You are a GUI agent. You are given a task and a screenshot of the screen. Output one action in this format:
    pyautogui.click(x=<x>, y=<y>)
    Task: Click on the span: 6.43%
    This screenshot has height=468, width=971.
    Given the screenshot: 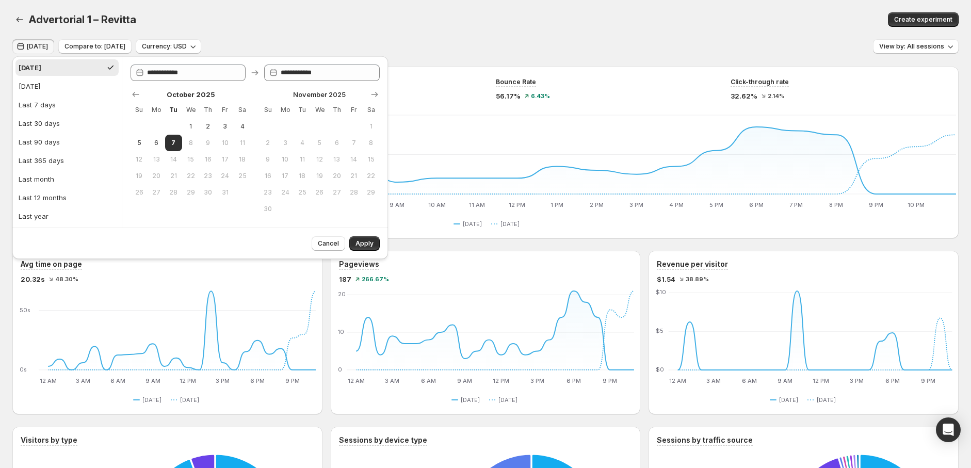 What is the action you would take?
    pyautogui.click(x=540, y=96)
    